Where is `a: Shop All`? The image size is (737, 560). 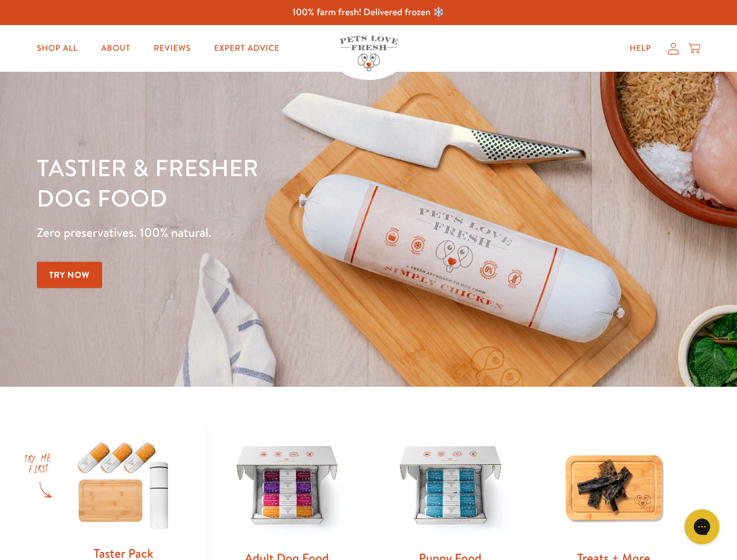
a: Shop All is located at coordinates (58, 49).